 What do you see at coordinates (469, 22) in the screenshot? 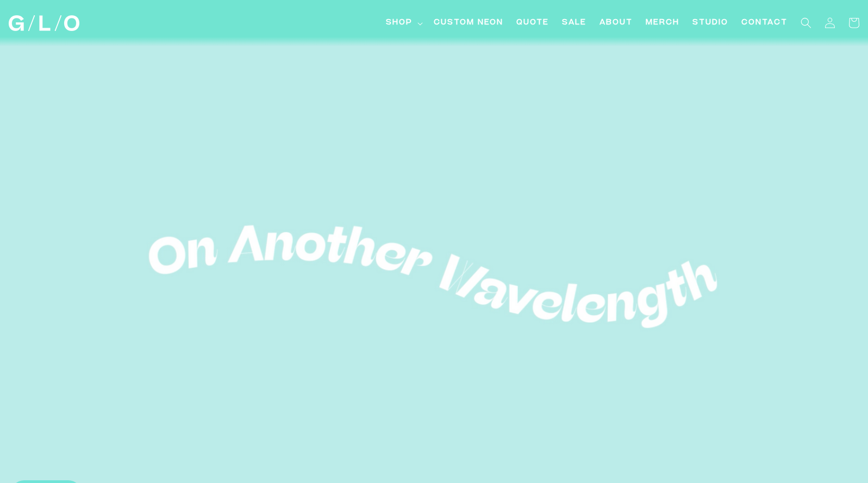
I see `span: Custom Neon` at bounding box center [469, 22].